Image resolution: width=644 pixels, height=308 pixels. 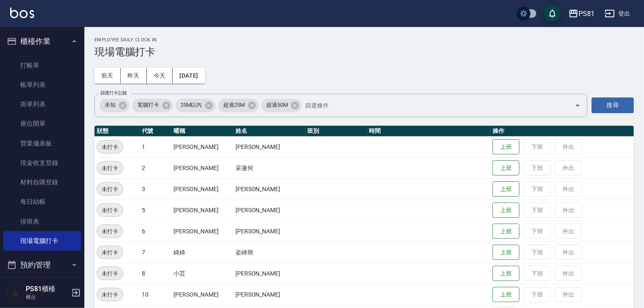 I want to click on span: 超過50M, so click(x=277, y=105).